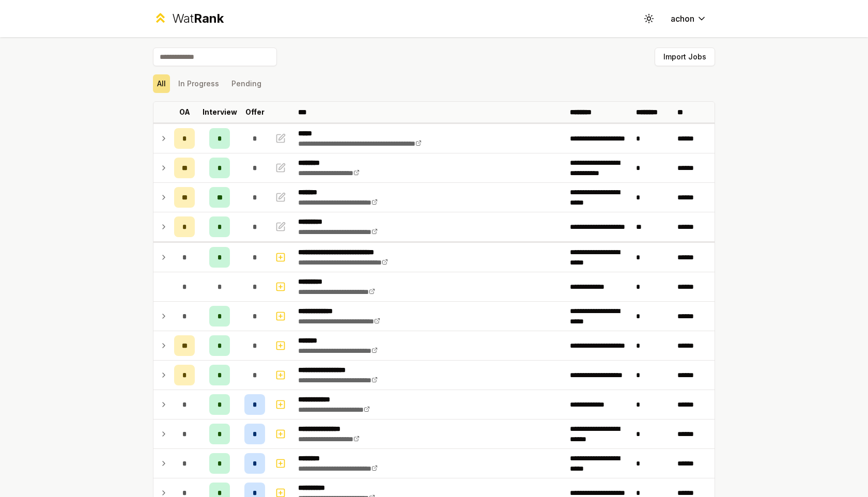 The image size is (868, 497). Describe the element at coordinates (185, 112) in the screenshot. I see `p: OA` at that location.